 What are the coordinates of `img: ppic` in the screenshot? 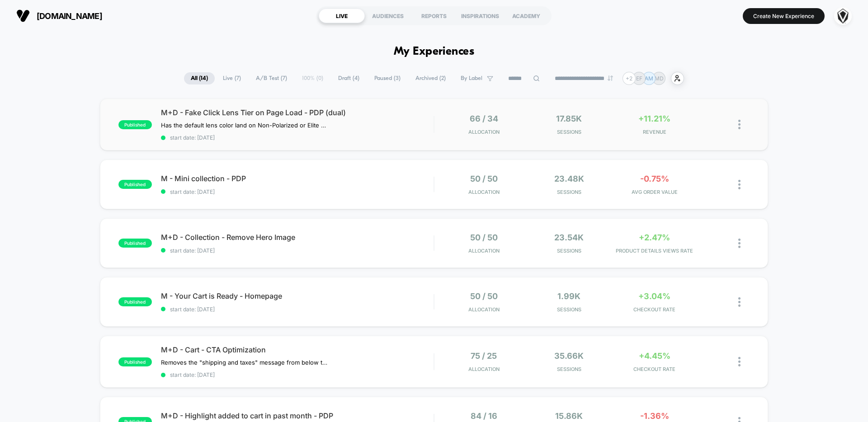 It's located at (843, 16).